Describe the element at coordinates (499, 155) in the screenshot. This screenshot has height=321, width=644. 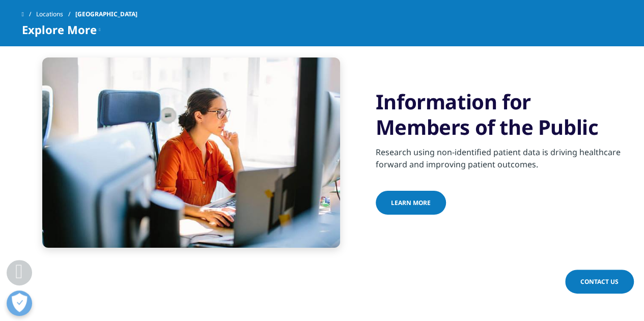
I see `div: Research using non-identified patient data is driving healthcare forward and improving patient ou...` at that location.